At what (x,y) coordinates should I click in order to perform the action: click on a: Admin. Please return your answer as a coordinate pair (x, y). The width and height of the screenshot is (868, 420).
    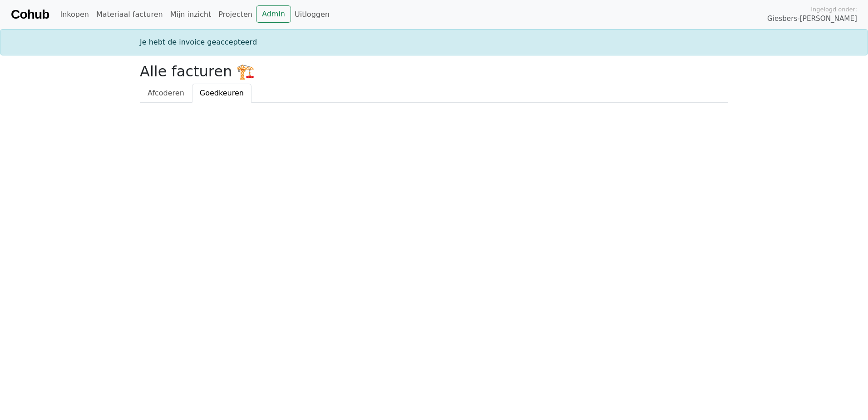
    Looking at the image, I should click on (273, 14).